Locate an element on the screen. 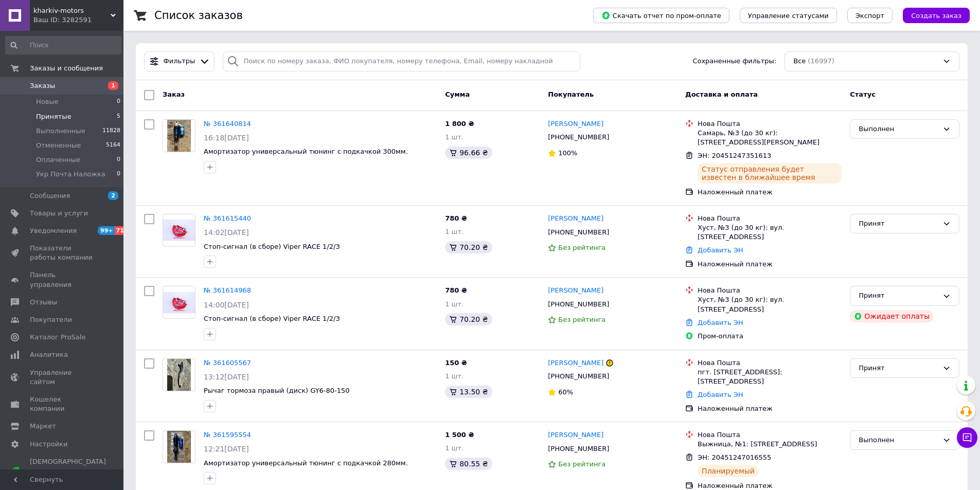 The height and width of the screenshot is (490, 980). span: 780 ₴ is located at coordinates (456, 218).